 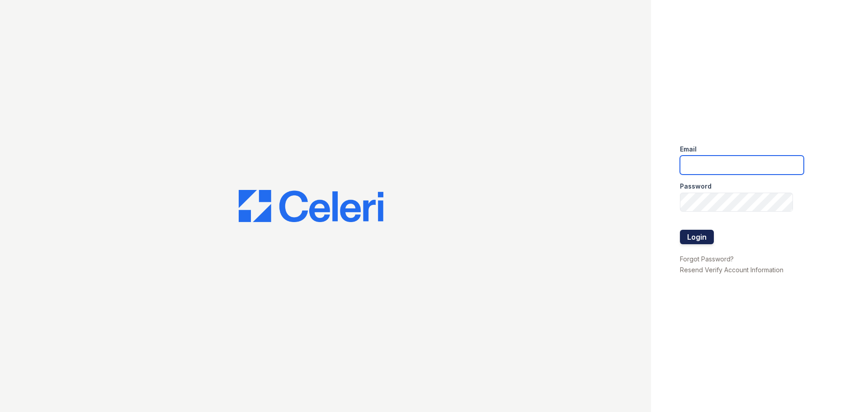 I want to click on label: Password, so click(x=696, y=186).